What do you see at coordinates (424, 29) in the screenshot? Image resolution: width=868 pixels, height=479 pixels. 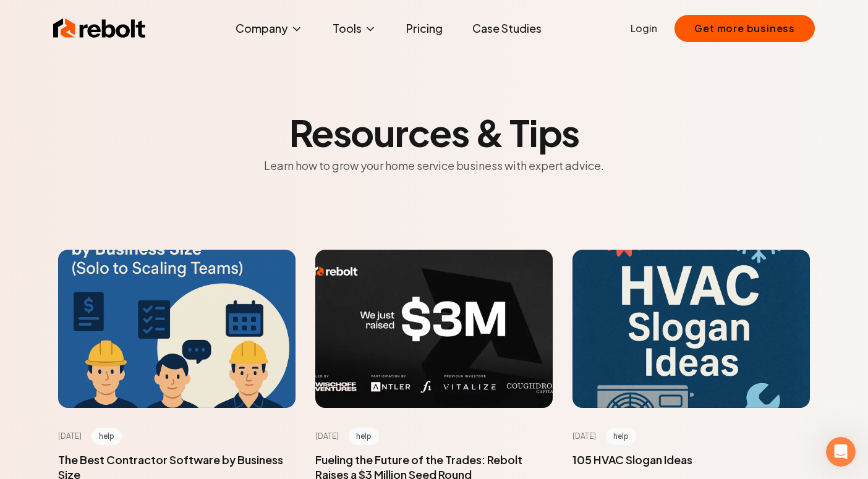 I see `a: Pricing` at bounding box center [424, 29].